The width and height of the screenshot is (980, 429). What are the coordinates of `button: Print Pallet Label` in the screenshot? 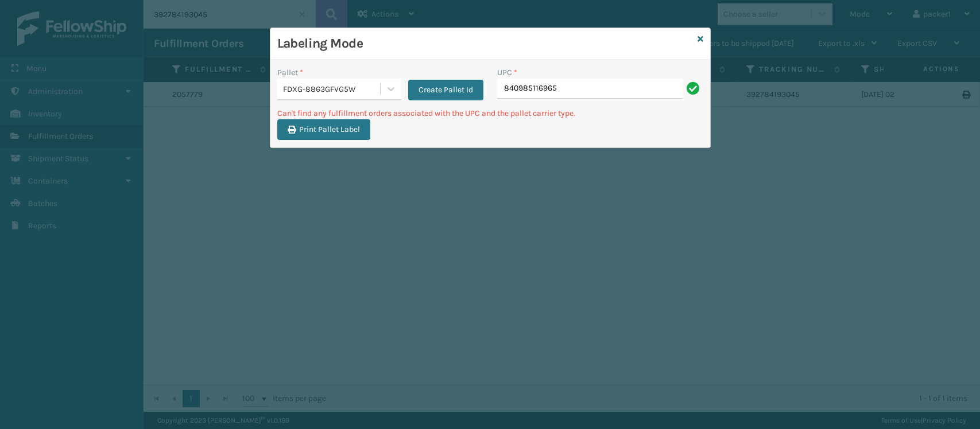 It's located at (324, 130).